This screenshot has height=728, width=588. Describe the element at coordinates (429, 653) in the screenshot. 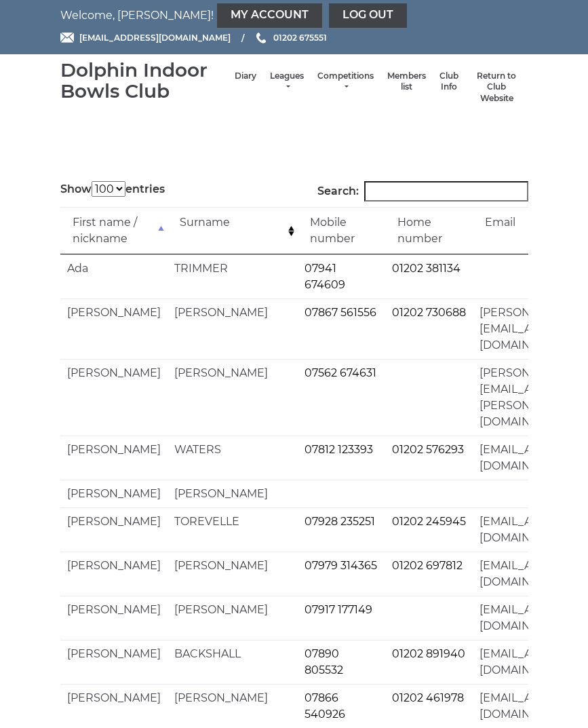

I see `a: 01202 891940` at that location.